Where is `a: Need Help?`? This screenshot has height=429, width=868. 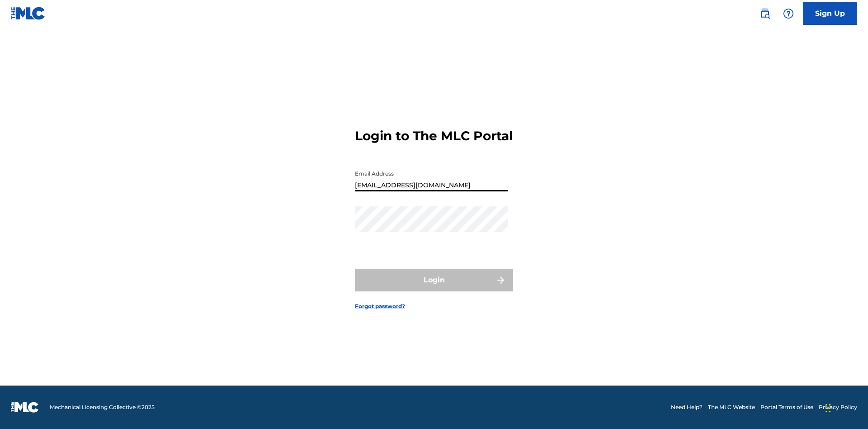
a: Need Help? is located at coordinates (687, 407).